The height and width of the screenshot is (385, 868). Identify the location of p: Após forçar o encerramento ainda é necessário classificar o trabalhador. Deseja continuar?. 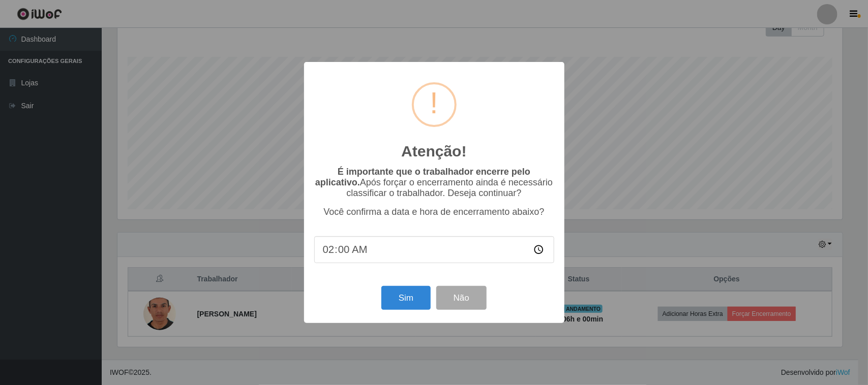
(434, 182).